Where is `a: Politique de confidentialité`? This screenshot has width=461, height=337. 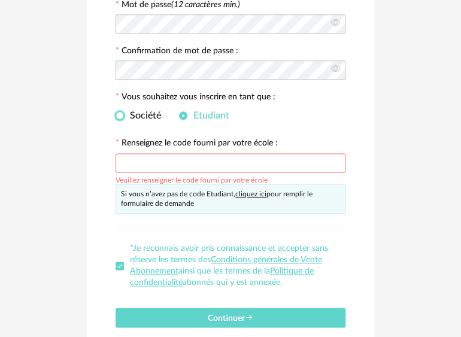 a: Politique de confidentialité is located at coordinates (221, 277).